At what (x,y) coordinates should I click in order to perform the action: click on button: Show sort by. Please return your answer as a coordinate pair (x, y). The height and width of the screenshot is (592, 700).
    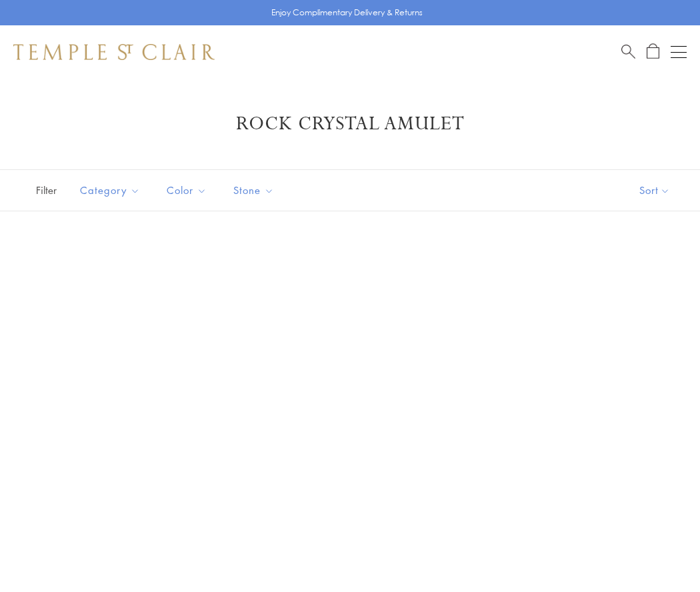
    Looking at the image, I should click on (655, 190).